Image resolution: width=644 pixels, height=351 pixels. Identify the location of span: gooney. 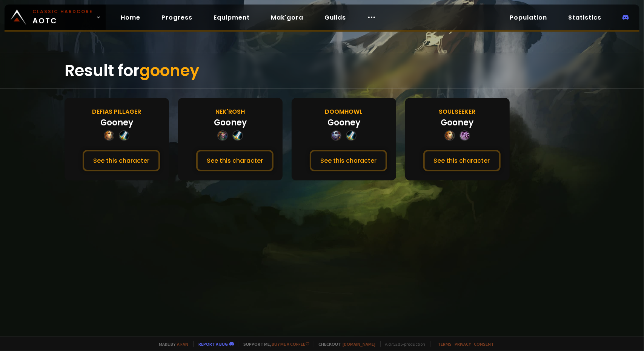
(169, 71).